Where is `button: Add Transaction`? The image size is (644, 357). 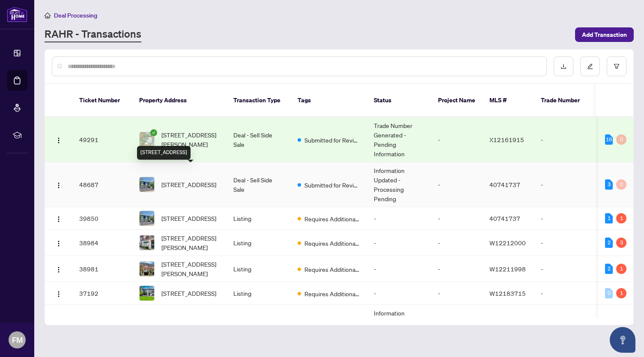 button: Add Transaction is located at coordinates (604, 34).